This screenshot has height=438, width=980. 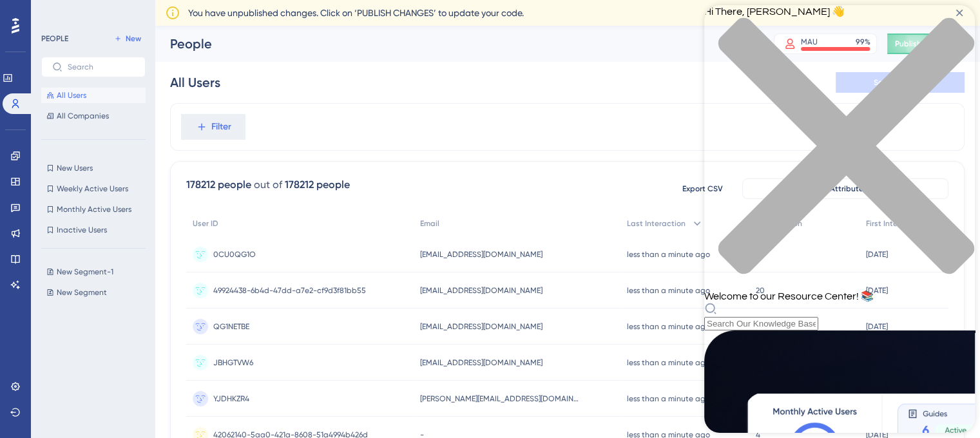 I want to click on button: Monthly Active Users, so click(x=93, y=210).